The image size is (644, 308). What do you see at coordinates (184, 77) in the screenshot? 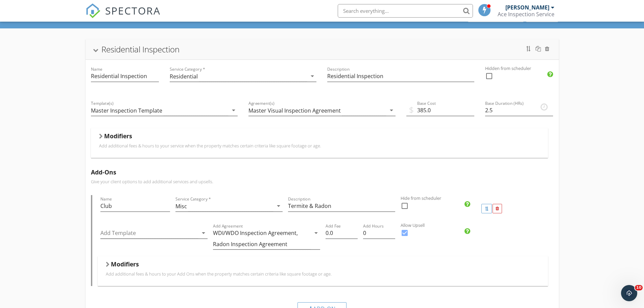
I see `div: Residential` at bounding box center [184, 77].